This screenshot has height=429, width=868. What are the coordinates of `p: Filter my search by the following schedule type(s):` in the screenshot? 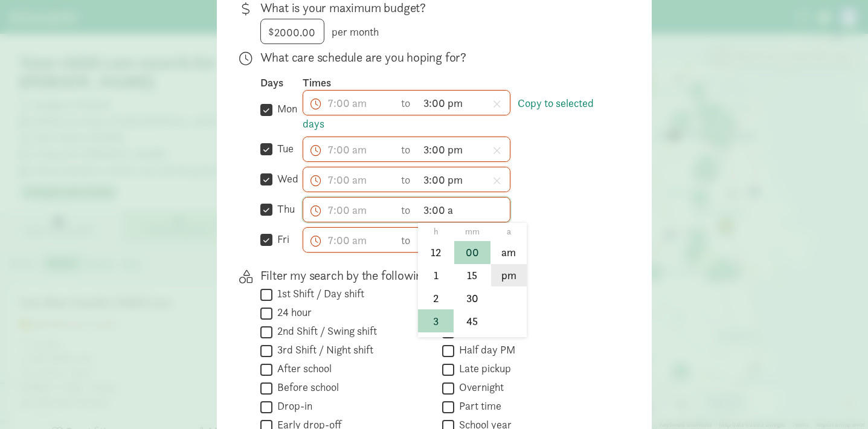 It's located at (437, 276).